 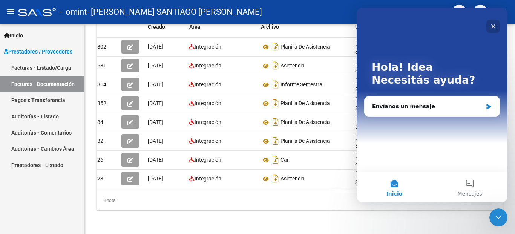 I want to click on datatable-header-cell: Id, so click(x=103, y=27).